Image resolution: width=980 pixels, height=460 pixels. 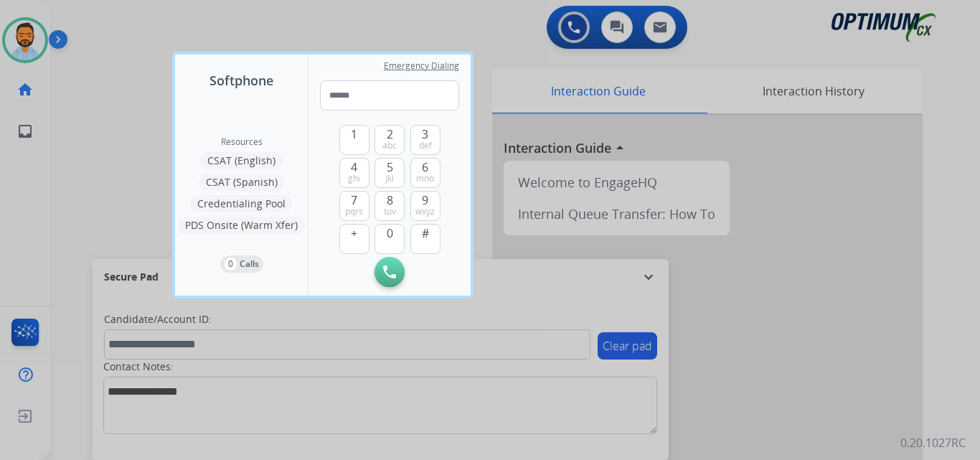 What do you see at coordinates (389, 134) in the screenshot?
I see `span: 2` at bounding box center [389, 134].